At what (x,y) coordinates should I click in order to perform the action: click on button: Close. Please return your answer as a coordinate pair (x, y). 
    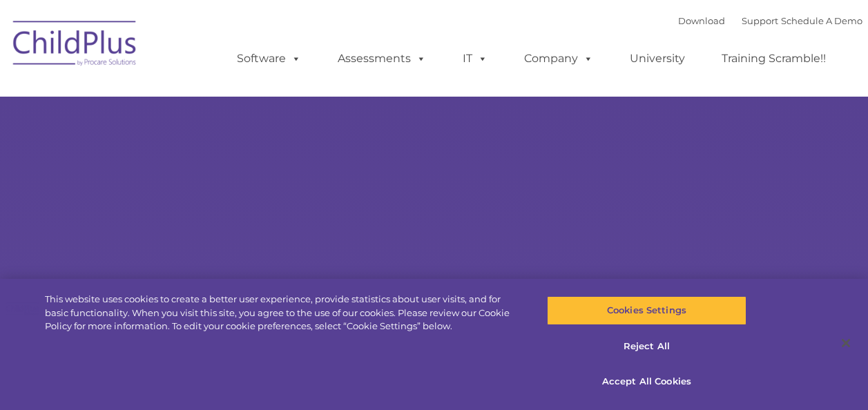
    Looking at the image, I should click on (845, 342).